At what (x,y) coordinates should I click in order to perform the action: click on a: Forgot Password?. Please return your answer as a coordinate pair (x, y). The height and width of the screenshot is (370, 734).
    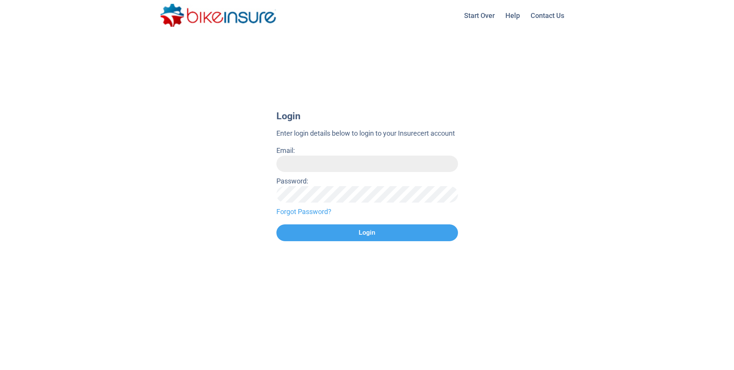
    Looking at the image, I should click on (367, 211).